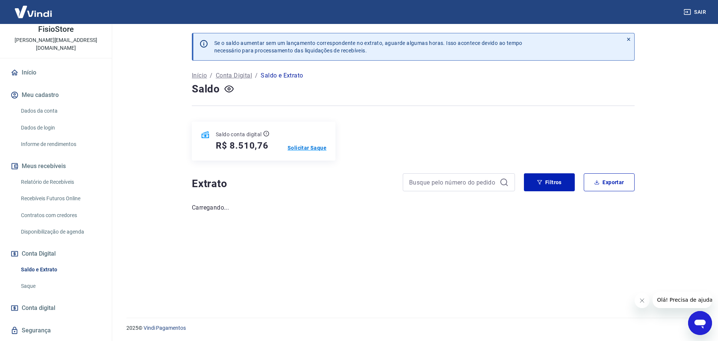  What do you see at coordinates (33, 12) in the screenshot?
I see `img: Vindi` at bounding box center [33, 12].